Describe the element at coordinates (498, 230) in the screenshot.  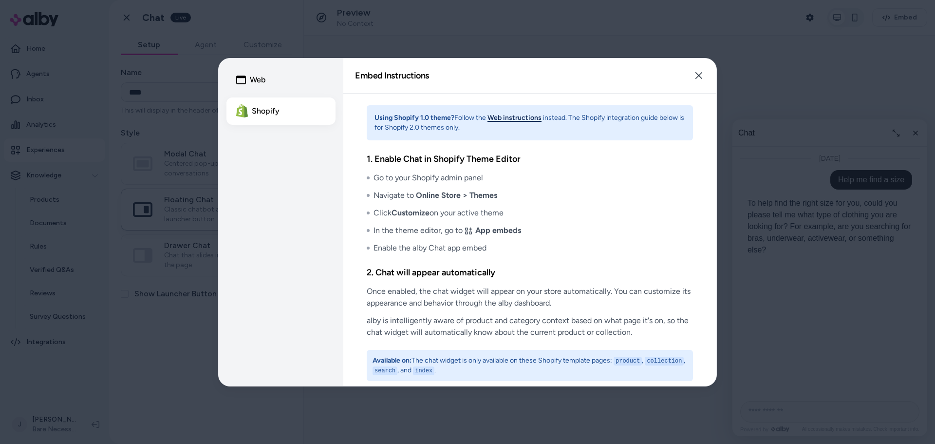
I see `strong: App embeds` at that location.